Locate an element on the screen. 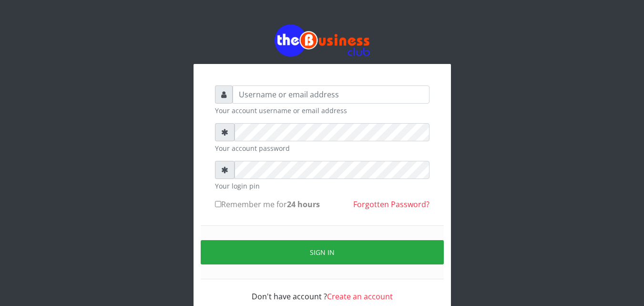 Image resolution: width=644 pixels, height=306 pixels. small: Your login pin is located at coordinates (323, 186).